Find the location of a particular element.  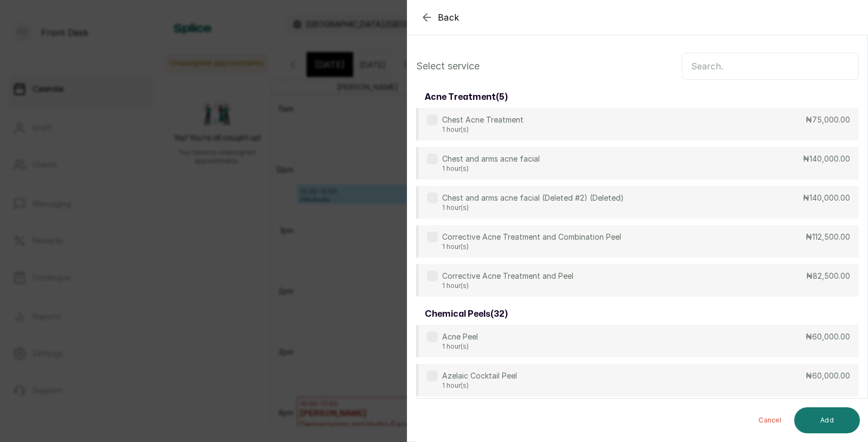

p: Chest Acne Treatment is located at coordinates (483, 120).